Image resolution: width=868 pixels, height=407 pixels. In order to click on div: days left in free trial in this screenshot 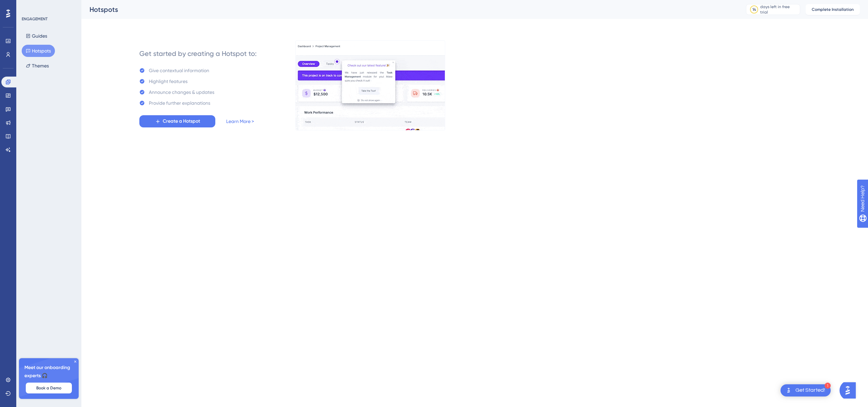, I will do `click(779, 10)`.